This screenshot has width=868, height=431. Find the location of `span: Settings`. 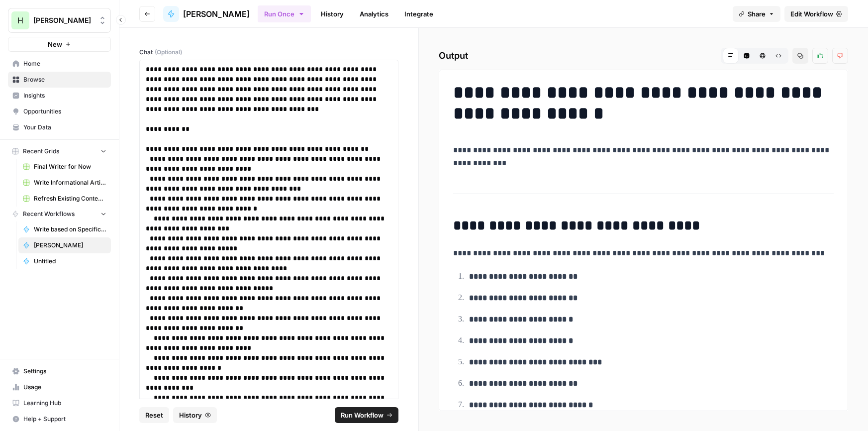

span: Settings is located at coordinates (64, 371).